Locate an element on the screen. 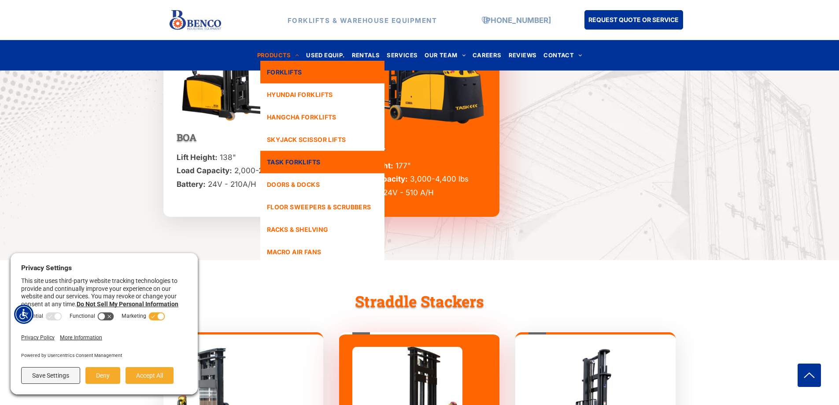 This screenshot has width=839, height=405. a: RACKS & SHELVING is located at coordinates (323, 229).